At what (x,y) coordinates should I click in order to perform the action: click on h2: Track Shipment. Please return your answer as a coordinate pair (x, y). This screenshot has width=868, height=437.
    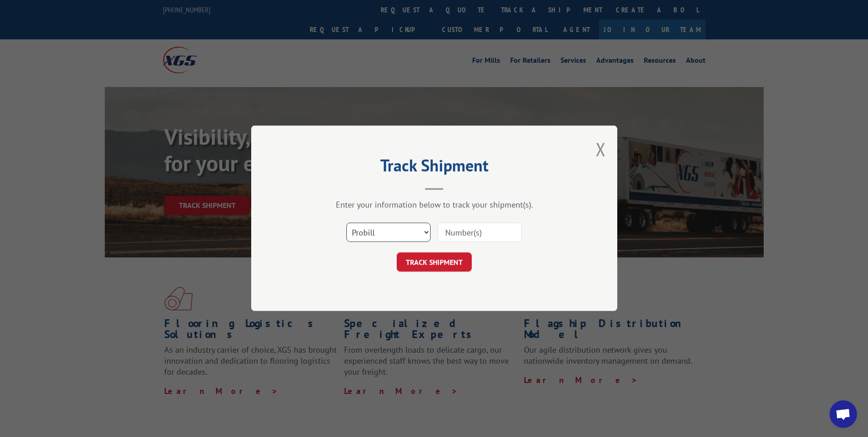
    Looking at the image, I should click on (434, 168).